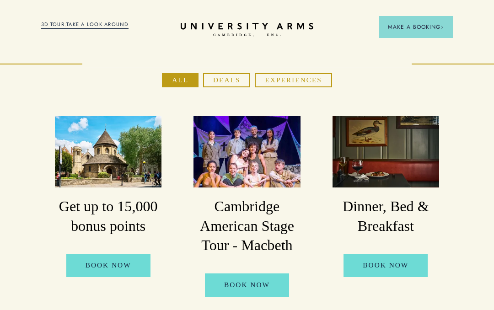  What do you see at coordinates (108, 152) in the screenshot?
I see `img: image-a169143ac3192f8fe22129d7686b8569f7c1e8bc-2500x1667-jpg` at bounding box center [108, 152].